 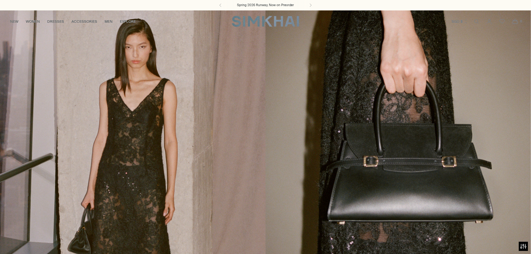 I want to click on a: EXPLORE, so click(x=128, y=21).